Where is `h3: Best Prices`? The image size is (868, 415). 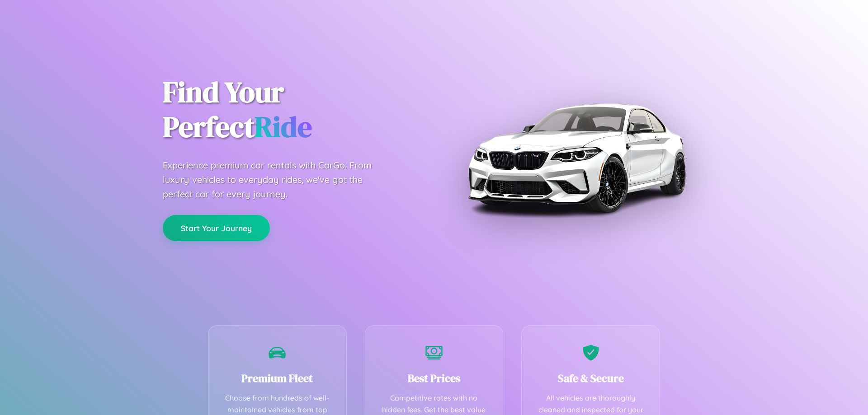 h3: Best Prices is located at coordinates (434, 378).